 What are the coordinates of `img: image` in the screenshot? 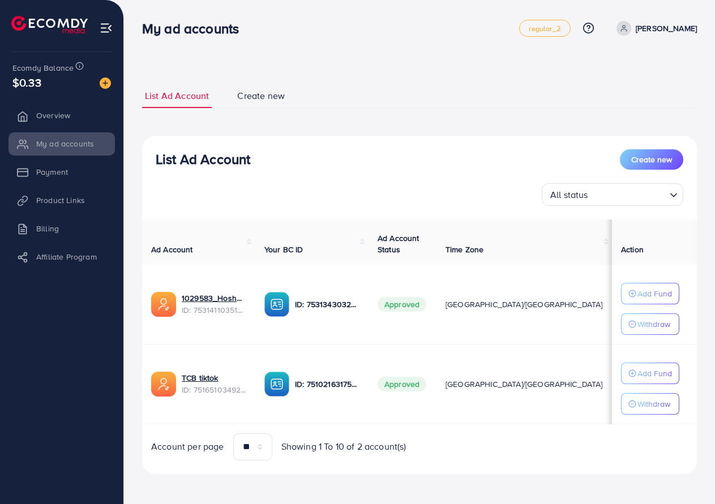 It's located at (105, 83).